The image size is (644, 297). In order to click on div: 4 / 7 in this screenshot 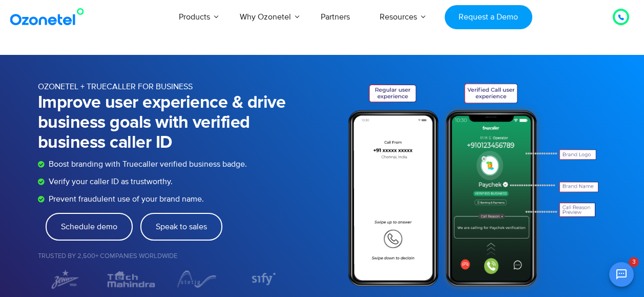, I will do `click(262, 279)`.